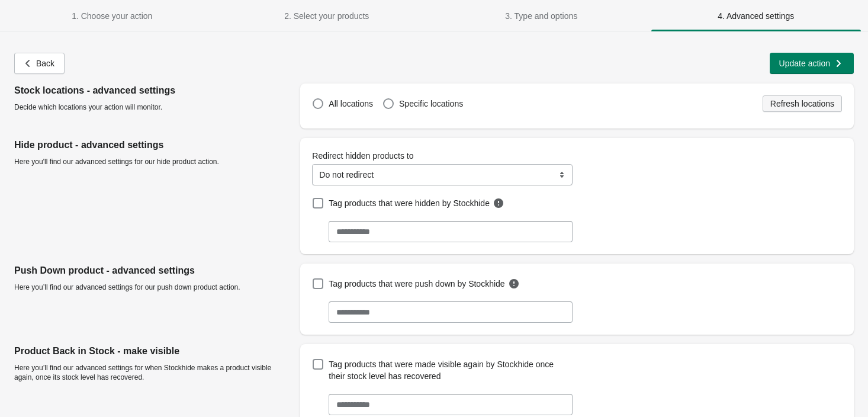  I want to click on span: 1. Choose your action, so click(112, 16).